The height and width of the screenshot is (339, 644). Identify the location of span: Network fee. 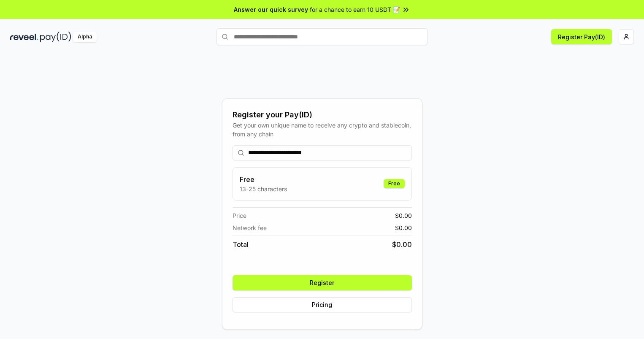
(249, 228).